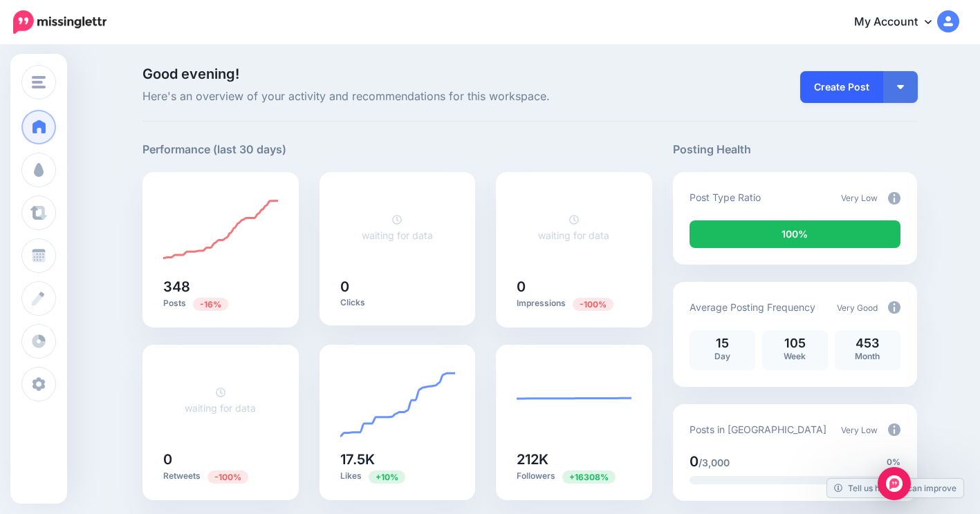 The width and height of the screenshot is (980, 514). Describe the element at coordinates (794, 149) in the screenshot. I see `h5: Posting Health` at that location.